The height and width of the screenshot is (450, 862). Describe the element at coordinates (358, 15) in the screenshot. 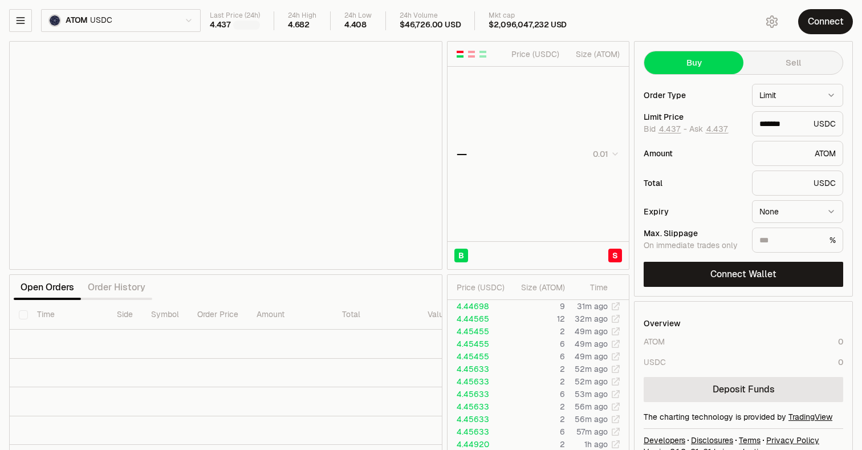

I see `div: 24h Low` at that location.